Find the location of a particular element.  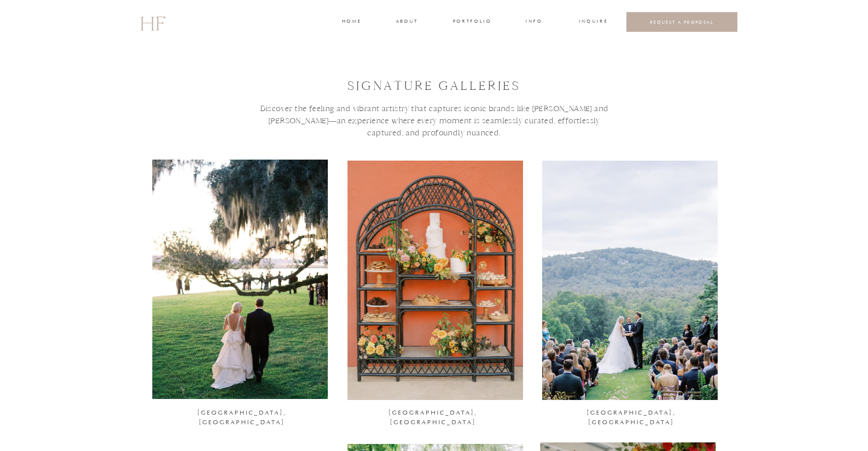

h3: portfolio is located at coordinates (471, 22).